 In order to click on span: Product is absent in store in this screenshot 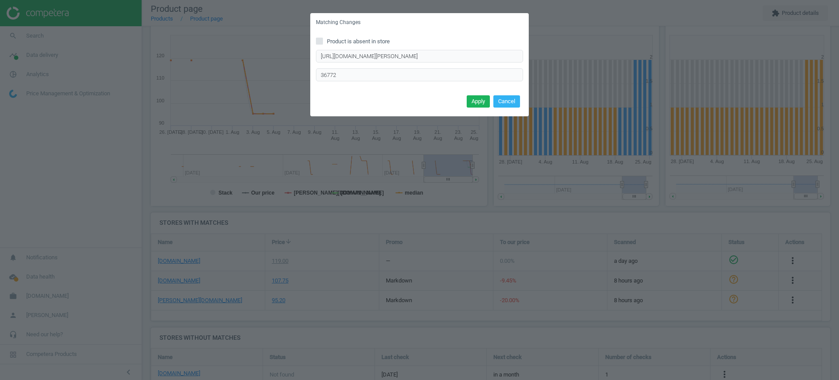, I will do `click(358, 41)`.